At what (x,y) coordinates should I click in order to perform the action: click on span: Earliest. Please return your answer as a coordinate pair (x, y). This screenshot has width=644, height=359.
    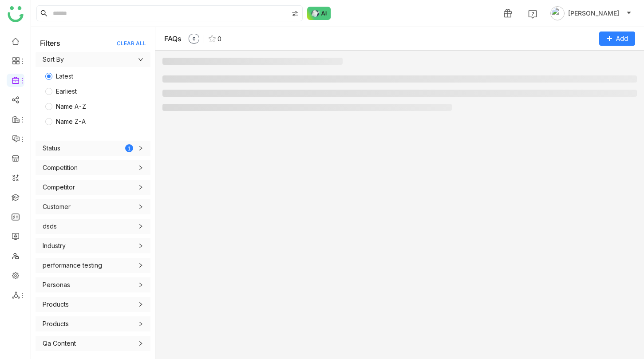
    Looking at the image, I should click on (66, 92).